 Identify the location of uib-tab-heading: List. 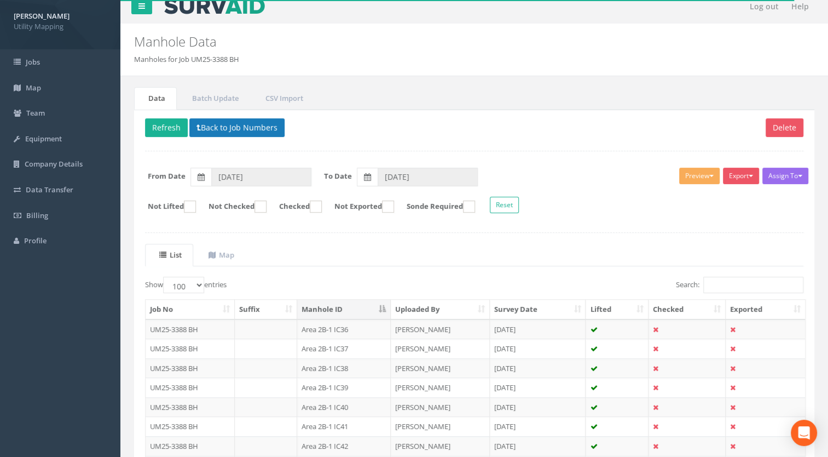
(170, 255).